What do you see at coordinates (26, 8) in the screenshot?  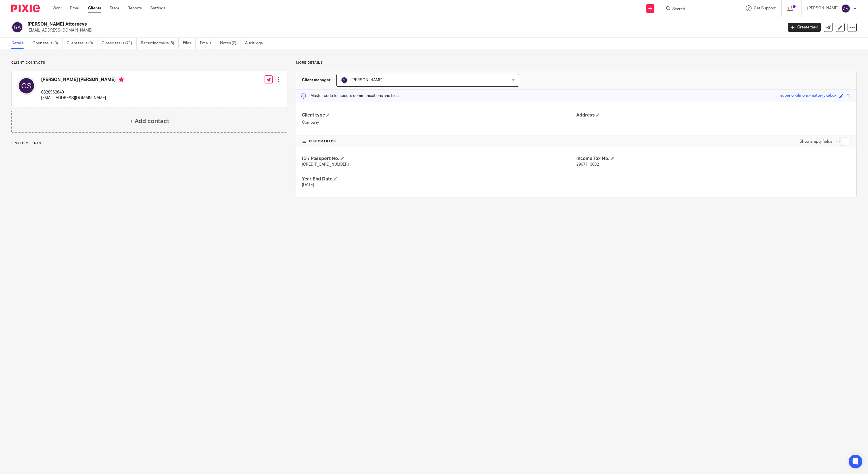 I see `img: Pixie` at bounding box center [26, 8].